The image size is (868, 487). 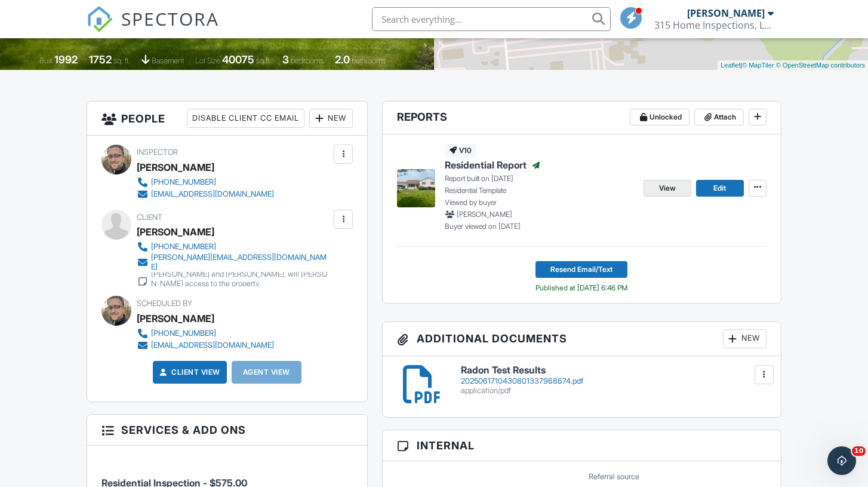 What do you see at coordinates (263, 61) in the screenshot?
I see `span: sq.ft.` at bounding box center [263, 61].